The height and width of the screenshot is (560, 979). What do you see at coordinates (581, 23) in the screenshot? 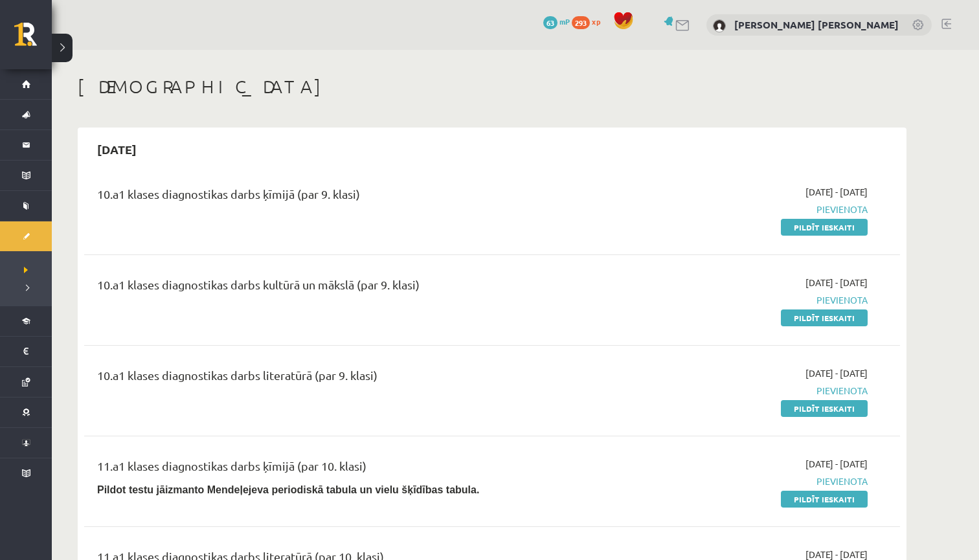
I see `span: 293` at bounding box center [581, 23].